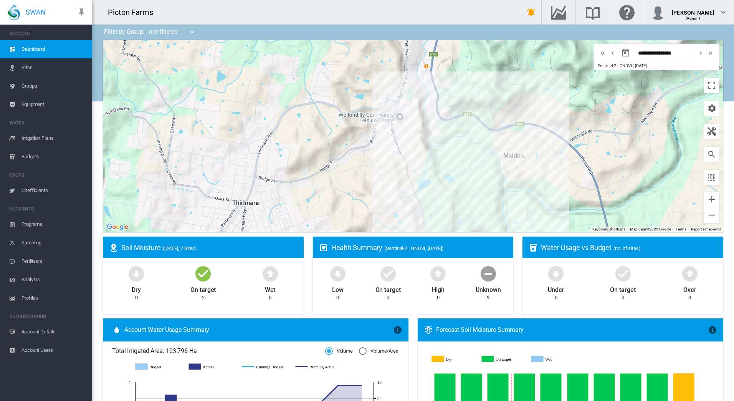  Describe the element at coordinates (454, 359) in the screenshot. I see `g: Dry` at that location.